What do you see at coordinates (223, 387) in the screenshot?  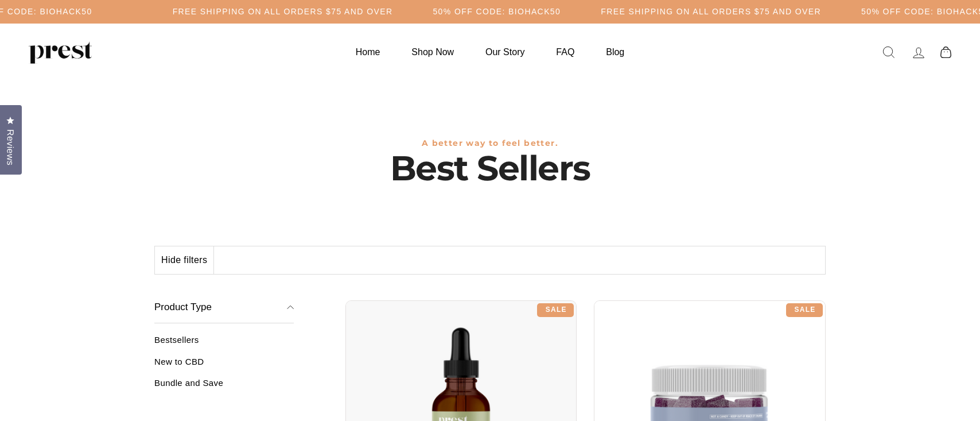 I see `a: Bundle and Save` at bounding box center [223, 387].